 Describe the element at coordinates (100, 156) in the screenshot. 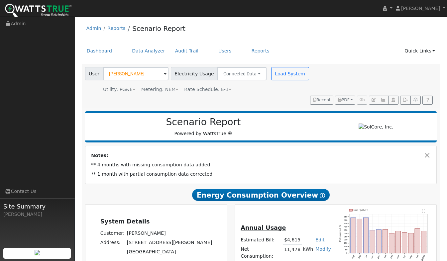

I see `strong: Notes:` at that location.